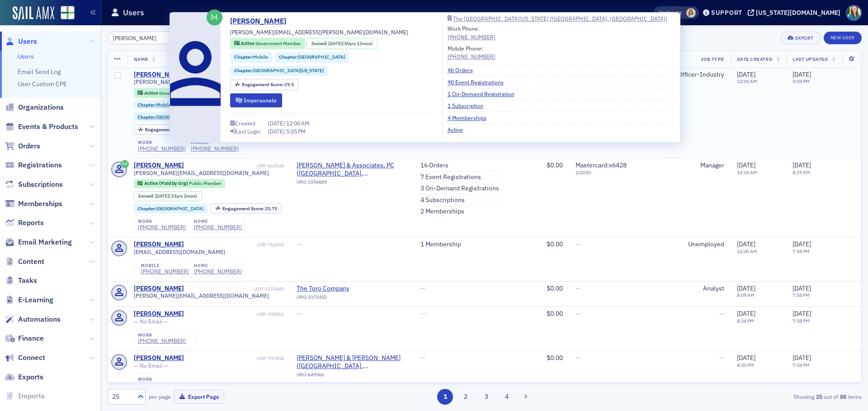  I want to click on div: USR-3173449, so click(235, 289).